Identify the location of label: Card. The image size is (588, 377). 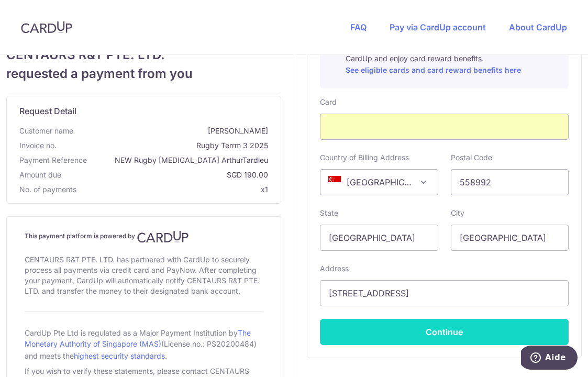
(329, 102).